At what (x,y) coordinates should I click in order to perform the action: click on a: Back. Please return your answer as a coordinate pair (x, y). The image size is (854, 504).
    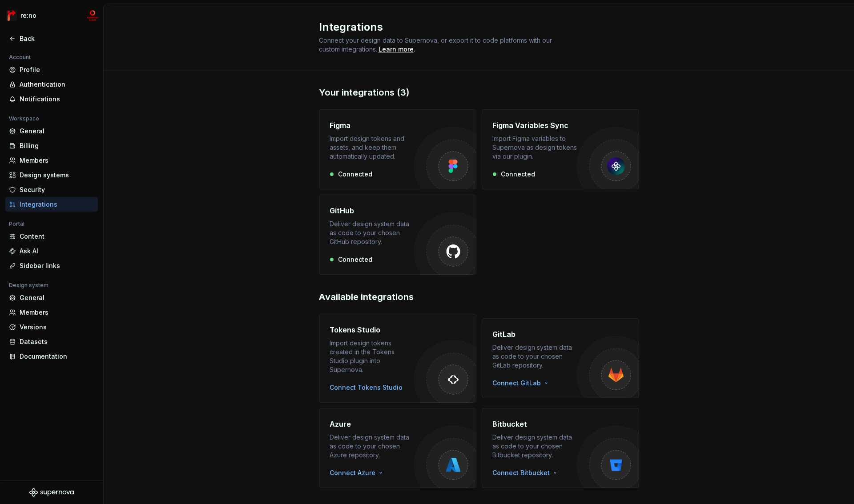
    Looking at the image, I should click on (51, 39).